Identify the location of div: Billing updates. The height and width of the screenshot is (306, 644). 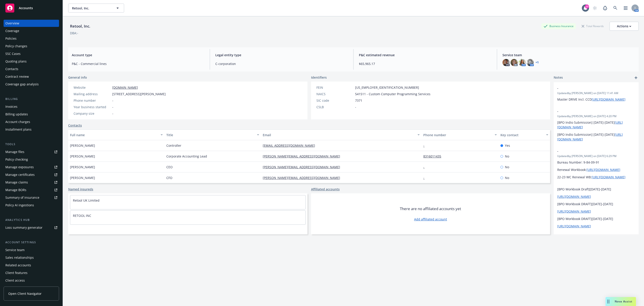
(17, 114).